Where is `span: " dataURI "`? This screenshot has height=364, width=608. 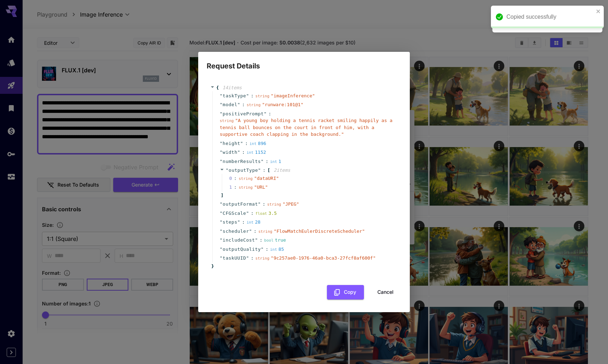 span: " dataURI " is located at coordinates (266, 178).